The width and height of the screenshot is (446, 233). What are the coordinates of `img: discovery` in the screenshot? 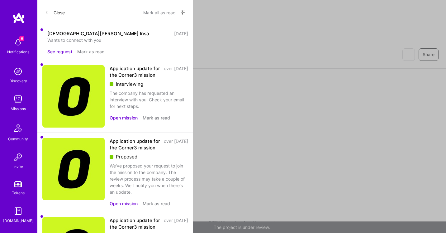 It's located at (18, 71).